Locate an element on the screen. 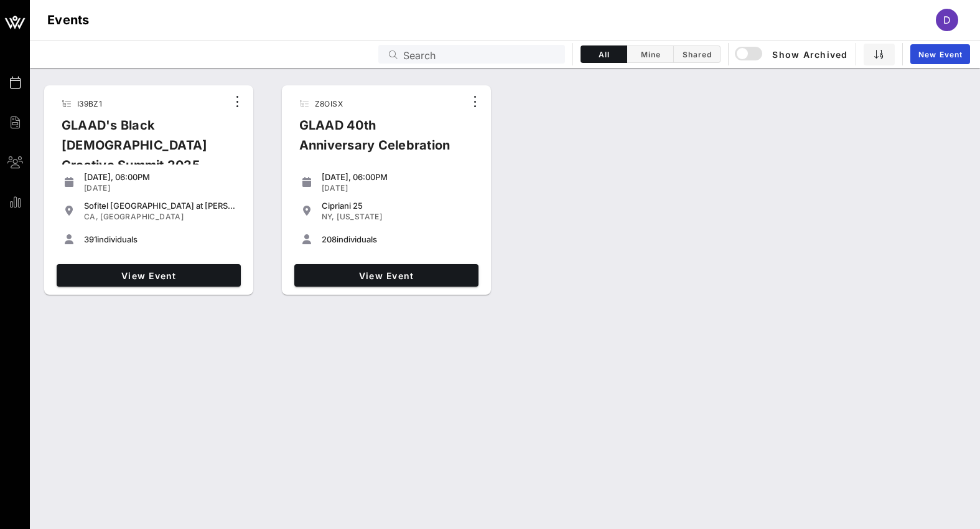 Image resolution: width=980 pixels, height=529 pixels. span: Z8OISX is located at coordinates (329, 103).